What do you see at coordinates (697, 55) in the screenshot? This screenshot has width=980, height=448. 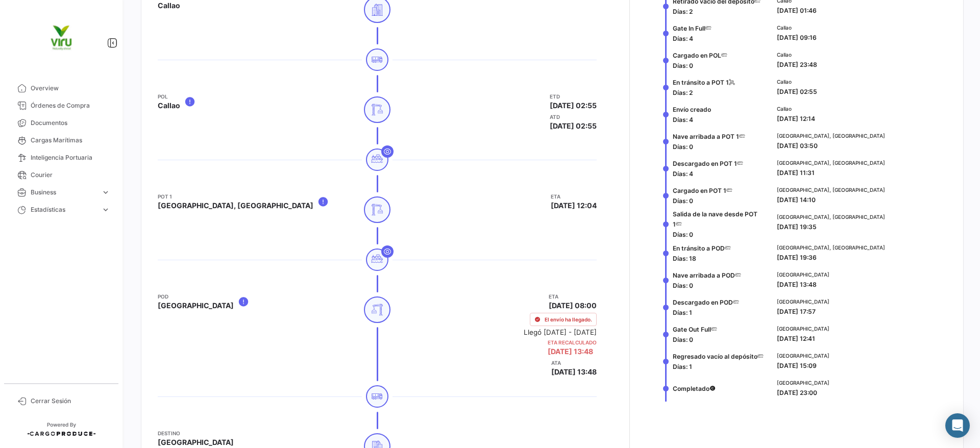 I see `span: Cargado en POL` at bounding box center [697, 55].